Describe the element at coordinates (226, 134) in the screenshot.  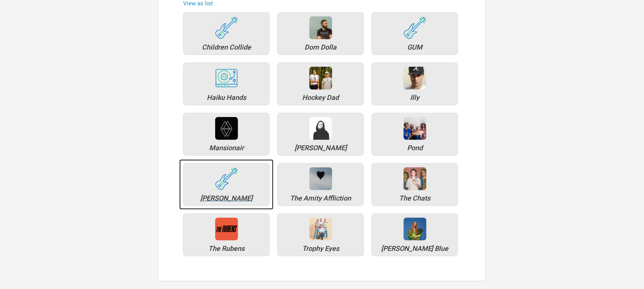
I see `a: Mansionair` at that location.